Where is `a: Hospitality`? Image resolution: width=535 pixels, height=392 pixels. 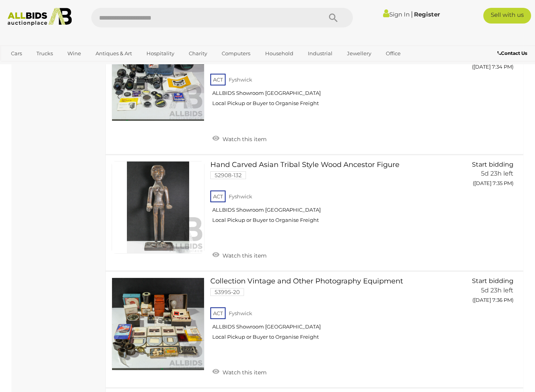 a: Hospitality is located at coordinates (160, 53).